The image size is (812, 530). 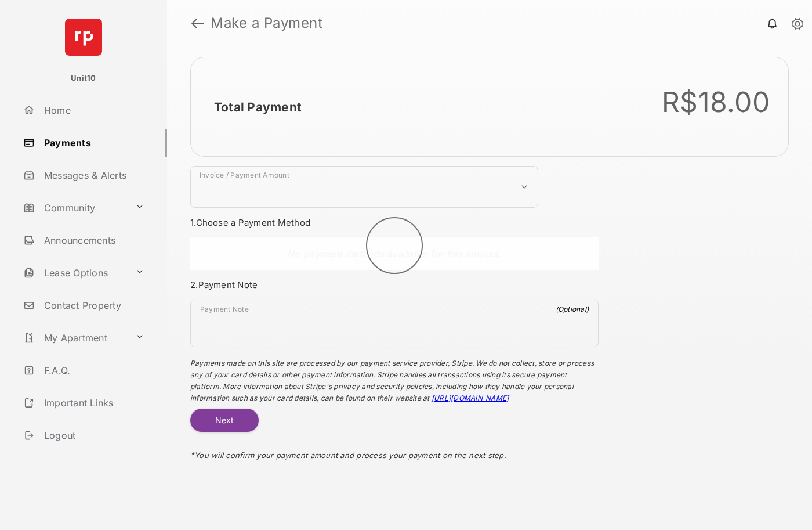 I want to click on a: Announcements, so click(x=93, y=240).